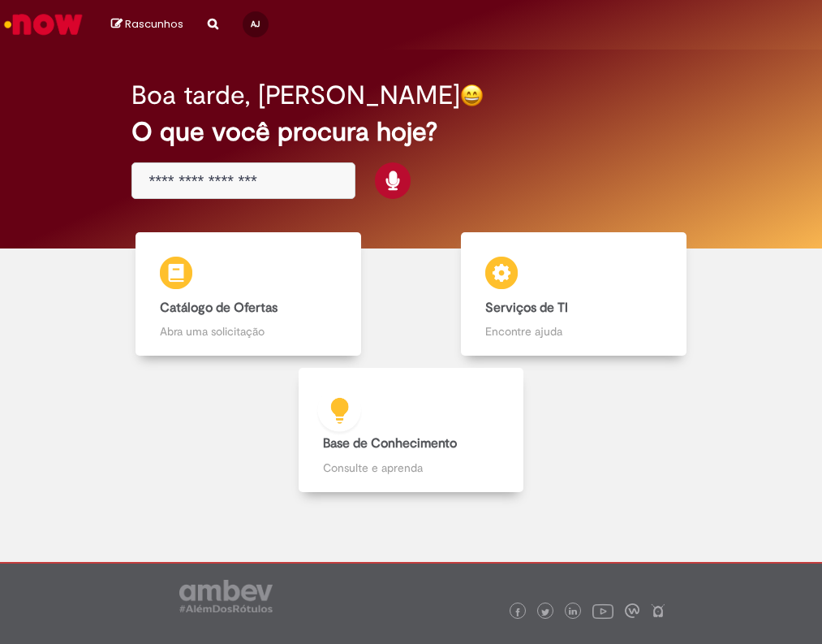 The width and height of the screenshot is (822, 644). Describe the element at coordinates (411, 468) in the screenshot. I see `p: Consulte e aprenda` at that location.